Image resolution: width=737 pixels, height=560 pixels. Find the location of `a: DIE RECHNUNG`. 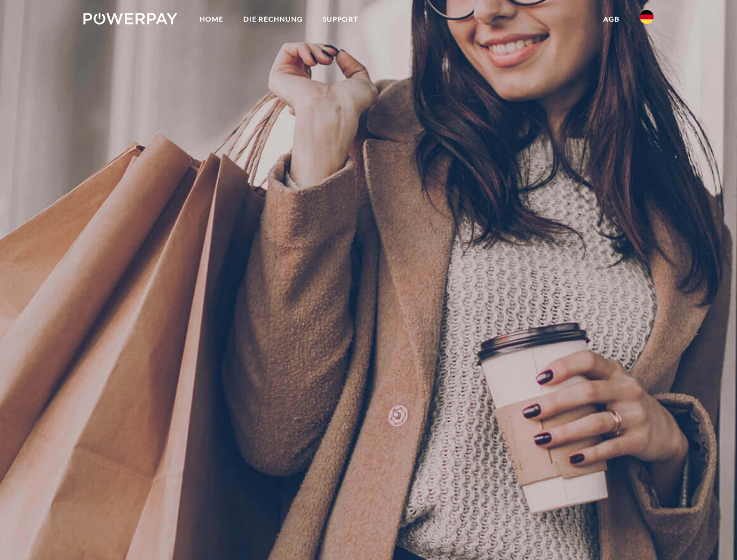

a: DIE RECHNUNG is located at coordinates (273, 20).